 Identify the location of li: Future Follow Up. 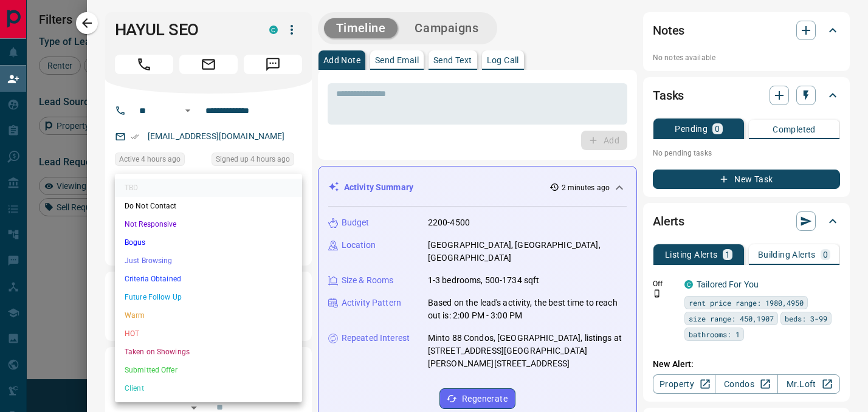
(208, 297).